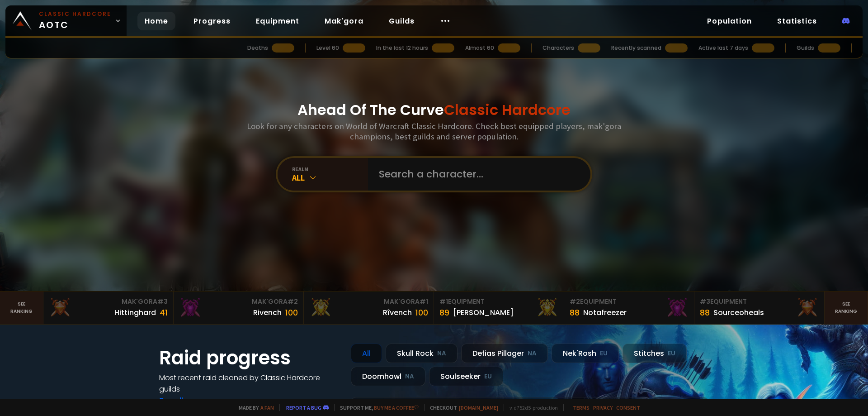 This screenshot has width=868, height=416. What do you see at coordinates (328, 48) in the screenshot?
I see `div: Level 60` at bounding box center [328, 48].